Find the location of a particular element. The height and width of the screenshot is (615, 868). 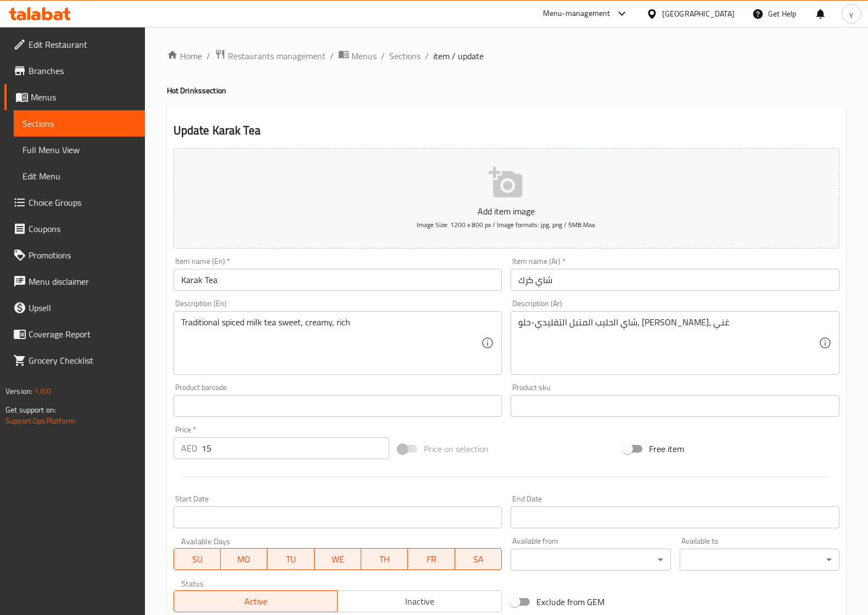

input: Please enter product sku is located at coordinates (675, 406).